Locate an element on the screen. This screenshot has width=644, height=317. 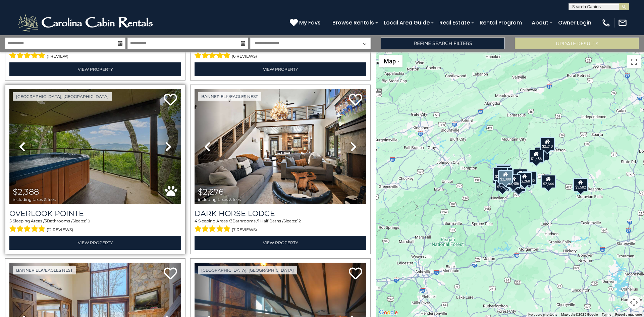
a: Rental Program is located at coordinates (501, 23).